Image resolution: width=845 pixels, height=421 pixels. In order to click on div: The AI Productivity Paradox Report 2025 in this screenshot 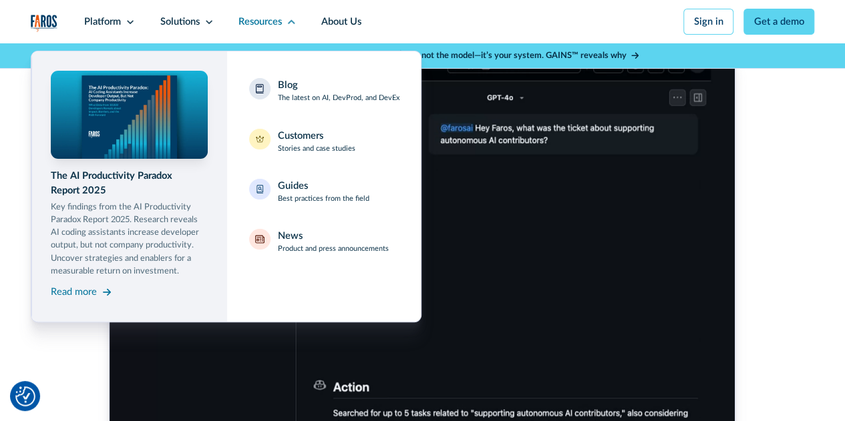, I will do `click(129, 184)`.